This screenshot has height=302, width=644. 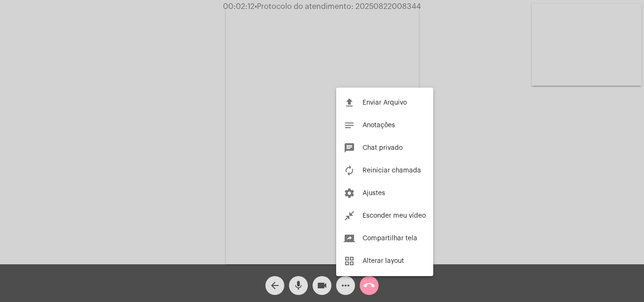 I want to click on span: Alterar layout, so click(x=383, y=261).